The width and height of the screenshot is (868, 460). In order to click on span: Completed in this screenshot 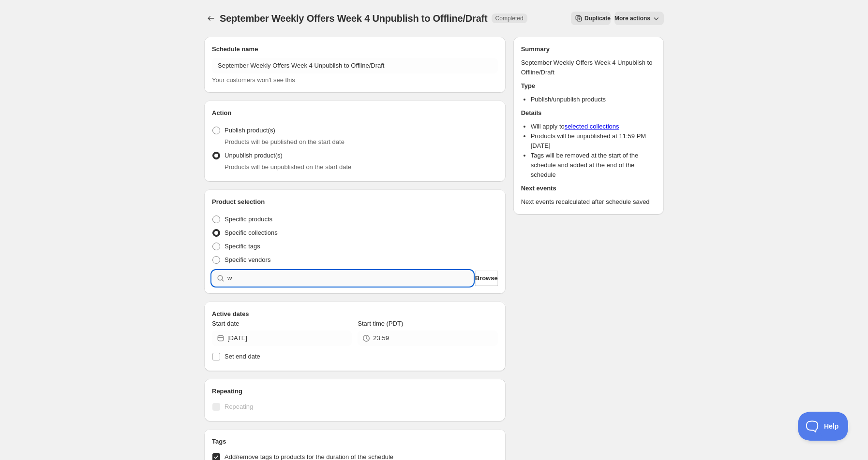, I will do `click(510, 19)`.